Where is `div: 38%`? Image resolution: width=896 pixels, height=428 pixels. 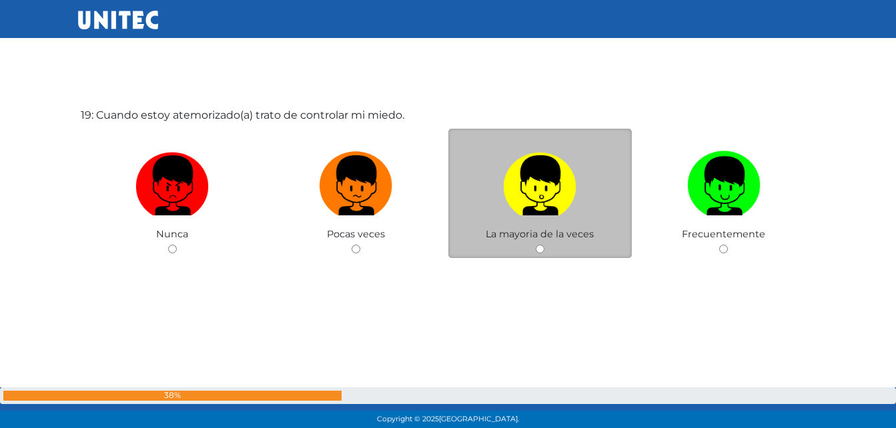
div: 38% is located at coordinates (172, 395).